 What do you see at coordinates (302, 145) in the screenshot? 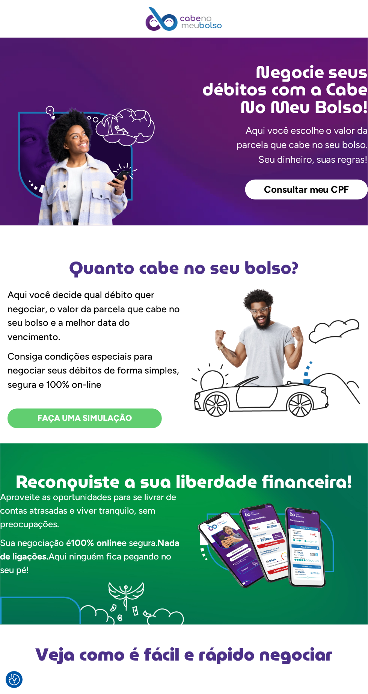
I see `p: Aqui você escolhe o valor da parcela que cabe no seu bolso. Seu dinheiro, suas regras!` at bounding box center [302, 145].